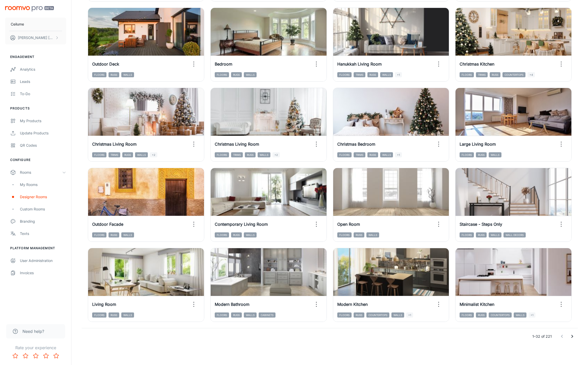 This screenshot has height=365, width=588. I want to click on div: Update Products, so click(43, 133).